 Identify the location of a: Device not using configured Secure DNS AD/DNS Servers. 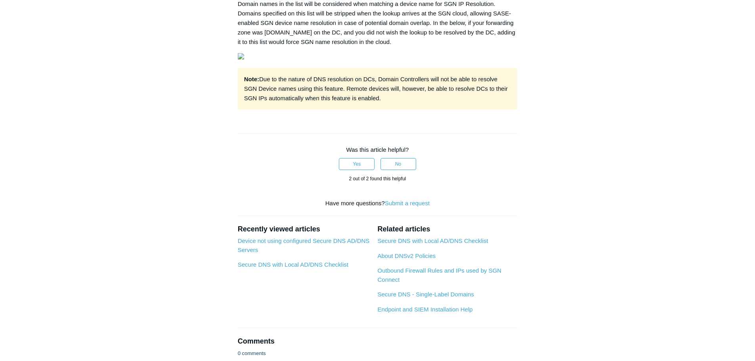
(304, 245).